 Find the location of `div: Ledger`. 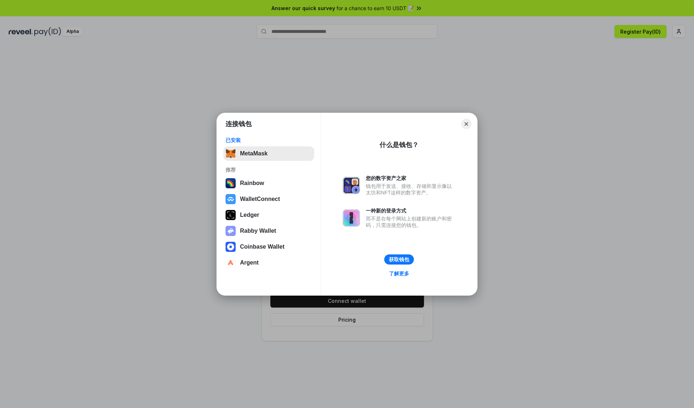

div: Ledger is located at coordinates (249, 215).